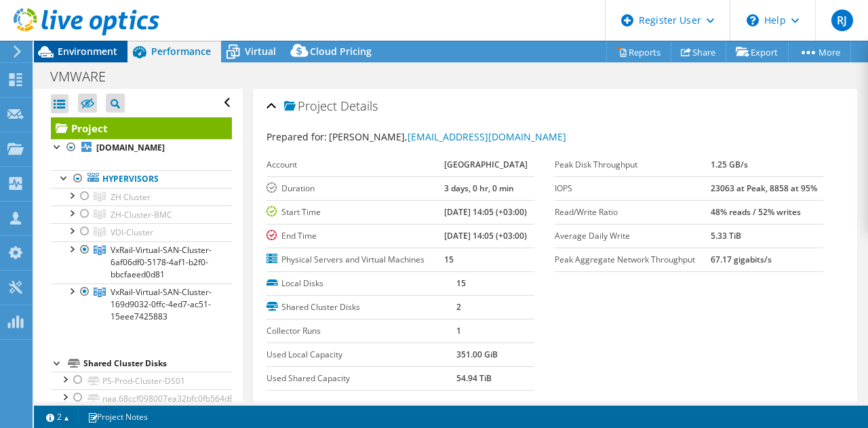  What do you see at coordinates (355, 165) in the screenshot?
I see `label: Account` at bounding box center [355, 165].